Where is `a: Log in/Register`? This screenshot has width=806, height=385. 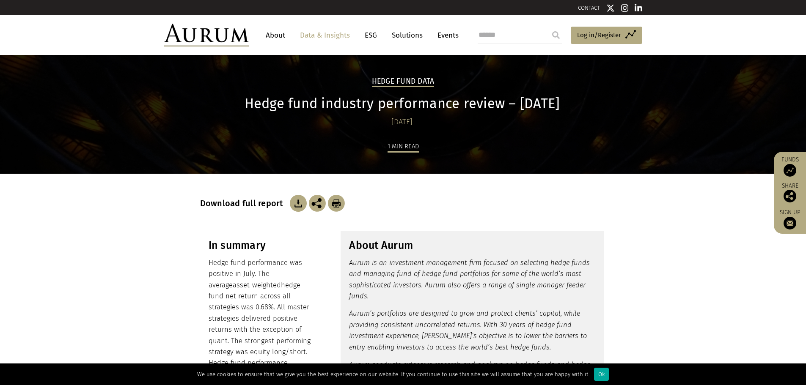 a: Log in/Register is located at coordinates (606, 36).